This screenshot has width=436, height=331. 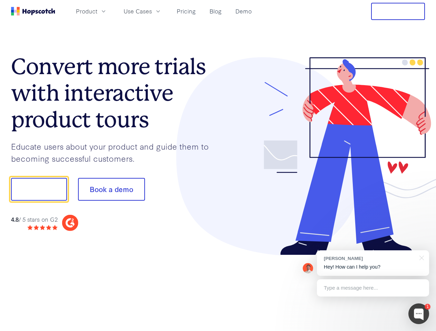 I want to click on strong: 4.8, so click(x=15, y=219).